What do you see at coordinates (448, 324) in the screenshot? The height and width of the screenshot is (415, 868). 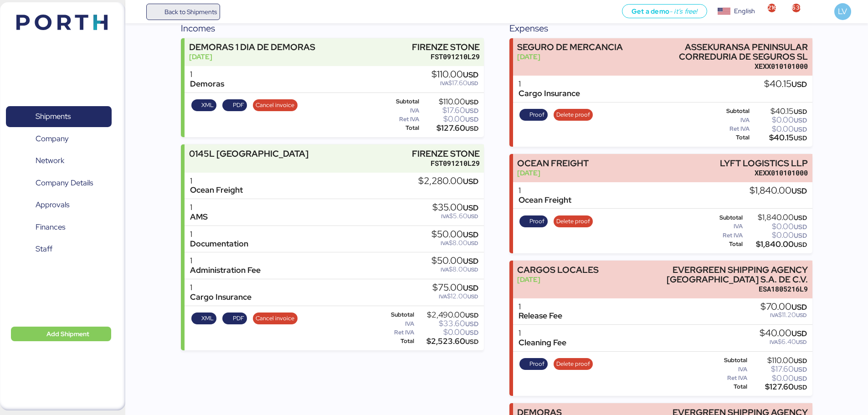 I see `div: $33.60` at bounding box center [448, 324].